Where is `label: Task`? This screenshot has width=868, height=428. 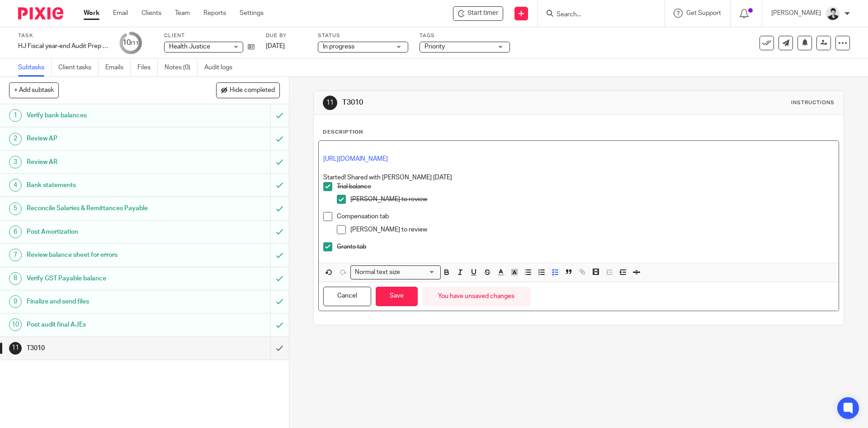 label: Task is located at coordinates (63, 36).